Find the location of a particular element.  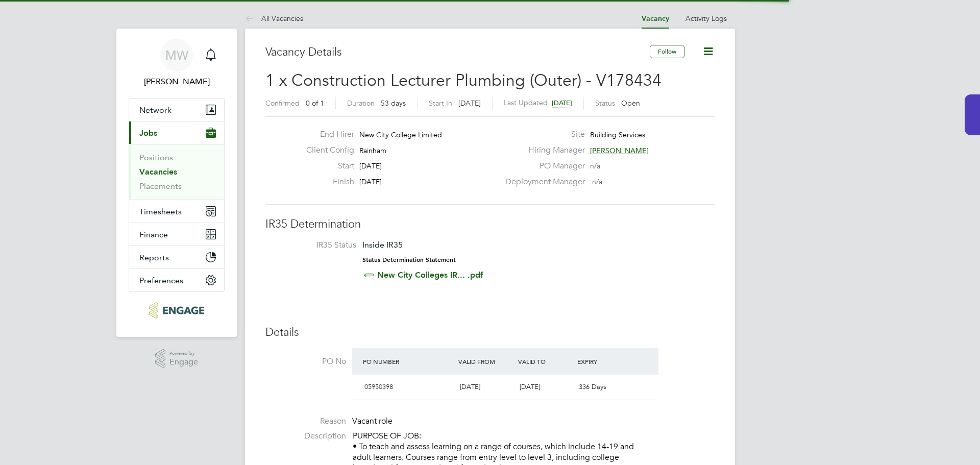

label: Start In is located at coordinates (440, 103).